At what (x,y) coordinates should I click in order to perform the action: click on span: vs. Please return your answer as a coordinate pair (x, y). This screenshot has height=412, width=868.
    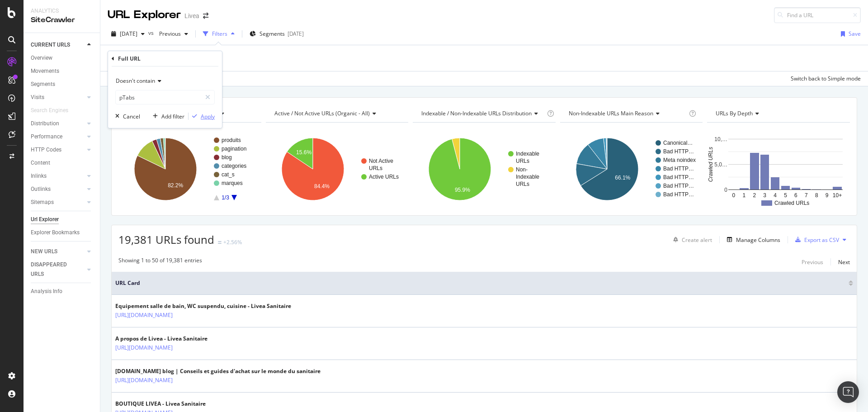
    Looking at the image, I should click on (152, 32).